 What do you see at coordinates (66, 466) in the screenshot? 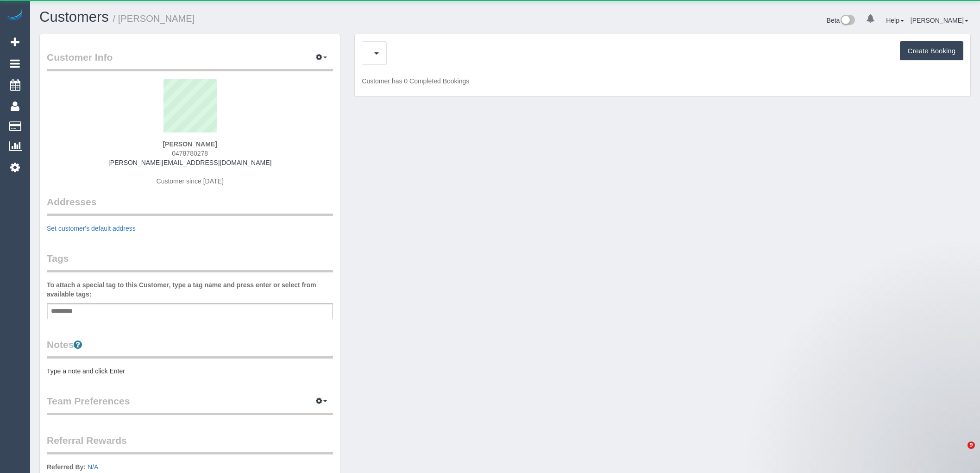
I see `label: Referred By:` at bounding box center [66, 466].